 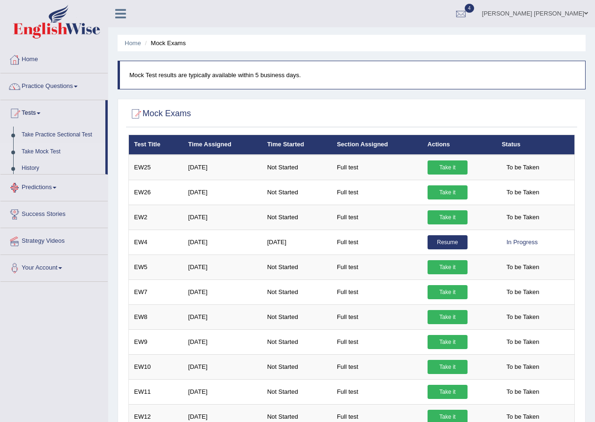 I want to click on a: Predictions, so click(x=54, y=186).